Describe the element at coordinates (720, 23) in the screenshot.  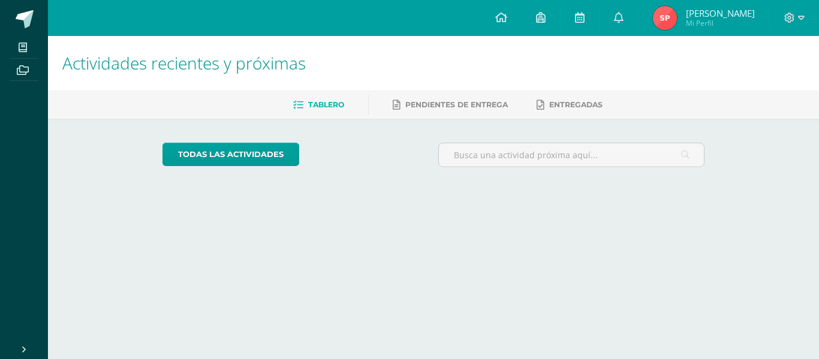
I see `span: Mi Perfil` at that location.